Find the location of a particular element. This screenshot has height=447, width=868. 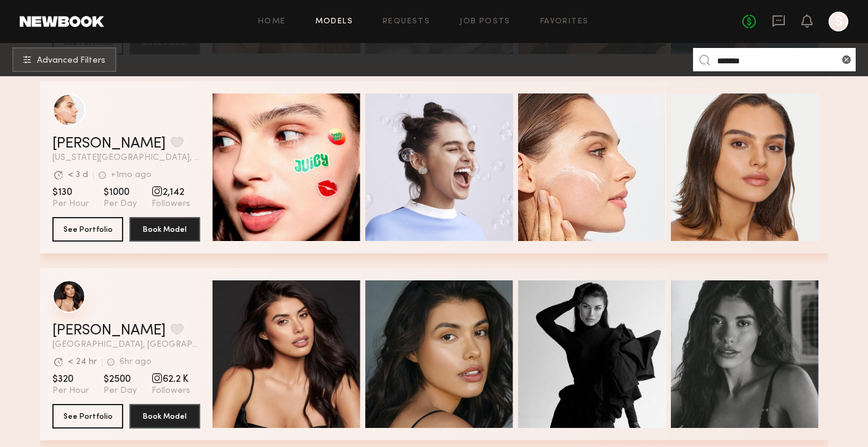

span: 62.2 K is located at coordinates (171, 380).